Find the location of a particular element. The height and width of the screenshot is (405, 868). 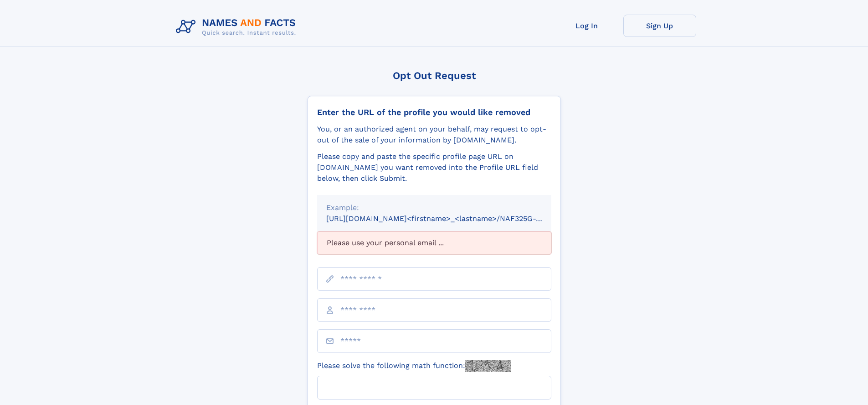

label: Please solve the following math function: is located at coordinates (414, 366).